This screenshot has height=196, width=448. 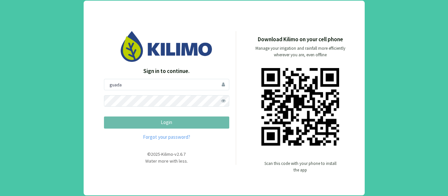 What do you see at coordinates (166, 85) in the screenshot?
I see `input: User` at bounding box center [166, 85].